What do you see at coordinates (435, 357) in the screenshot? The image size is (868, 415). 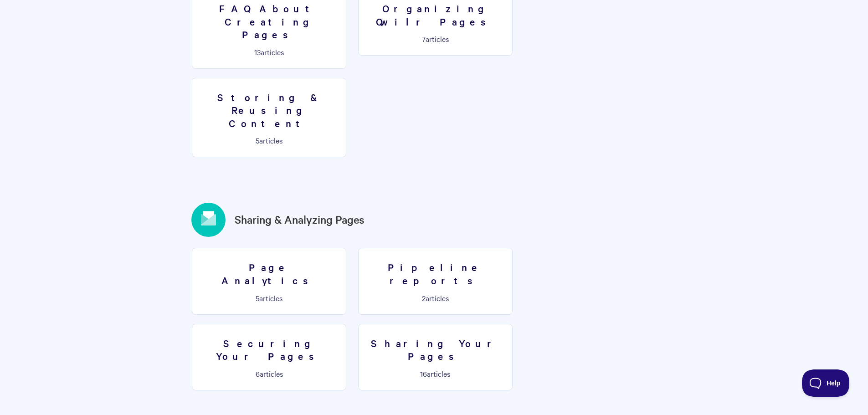 I see `a: Sharing Your Pages 16articles` at bounding box center [435, 357].